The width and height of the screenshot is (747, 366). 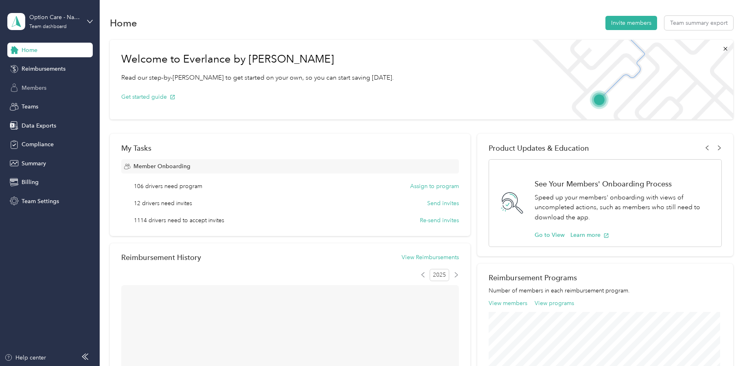 What do you see at coordinates (631, 23) in the screenshot?
I see `button: Invite members` at bounding box center [631, 23].